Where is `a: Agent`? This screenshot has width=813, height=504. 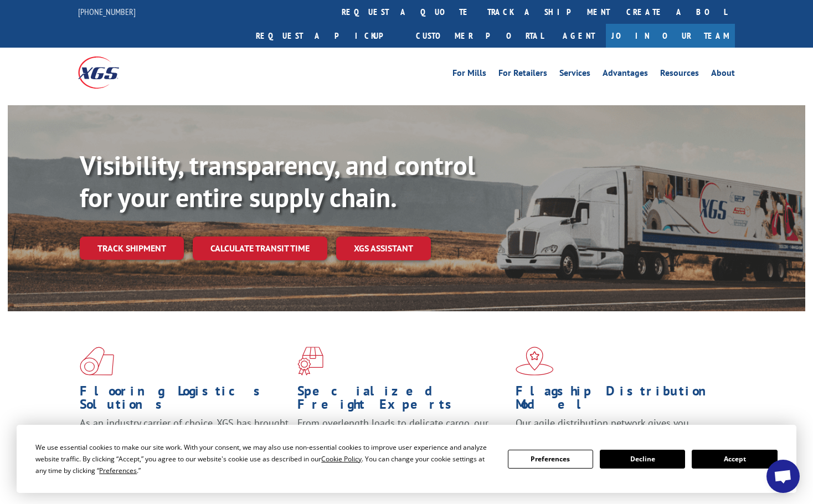
a: Agent is located at coordinates (579, 35).